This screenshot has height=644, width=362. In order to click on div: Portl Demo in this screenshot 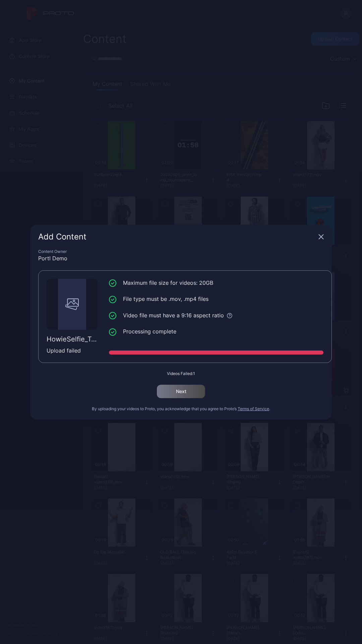, I will do `click(181, 258)`.